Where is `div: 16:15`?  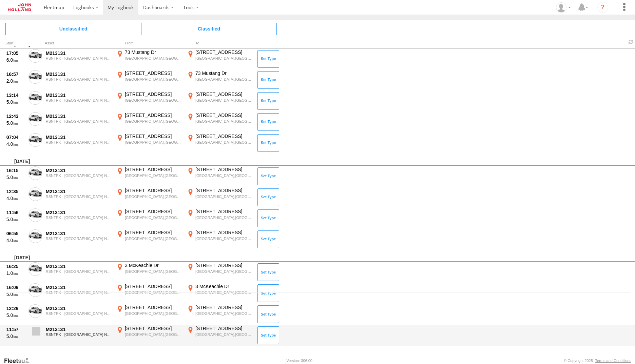 div: 16:15 is located at coordinates (16, 171).